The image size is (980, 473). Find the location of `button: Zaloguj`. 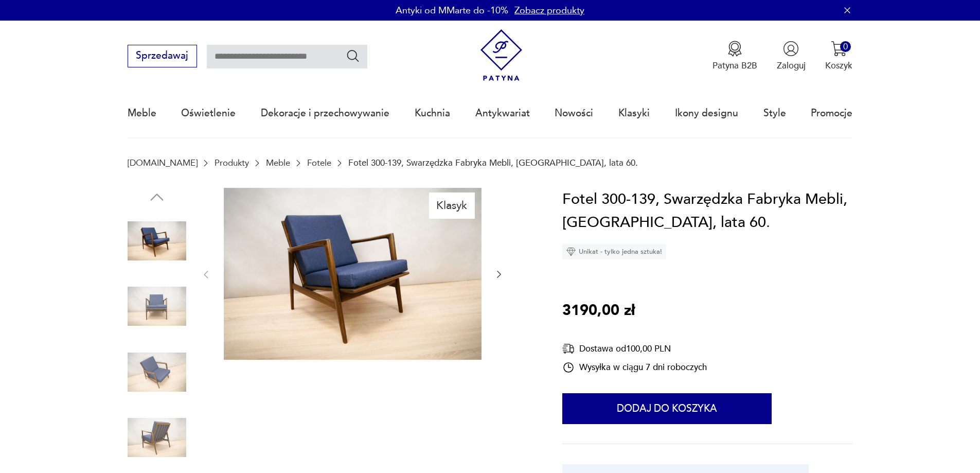

button: Zaloguj is located at coordinates (792, 56).